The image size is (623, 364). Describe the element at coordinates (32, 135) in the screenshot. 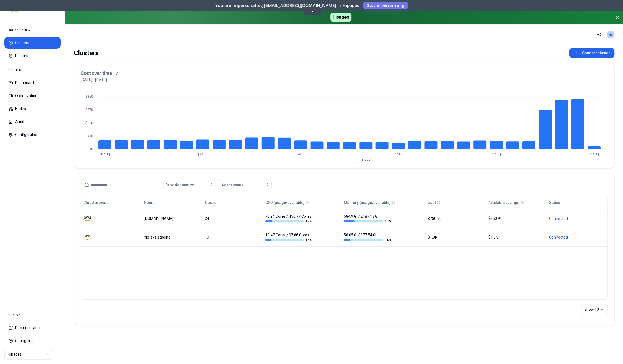

I see `button: Configuration` at that location.